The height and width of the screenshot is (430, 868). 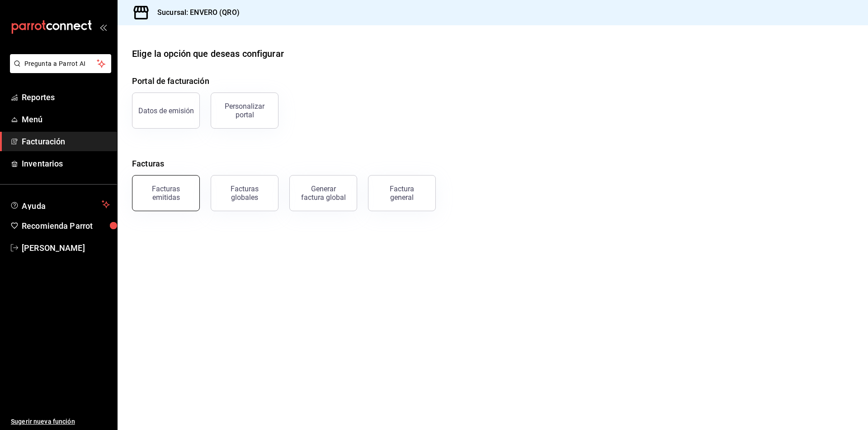 I want to click on div: Elige la opción que deseas configurar, so click(x=208, y=54).